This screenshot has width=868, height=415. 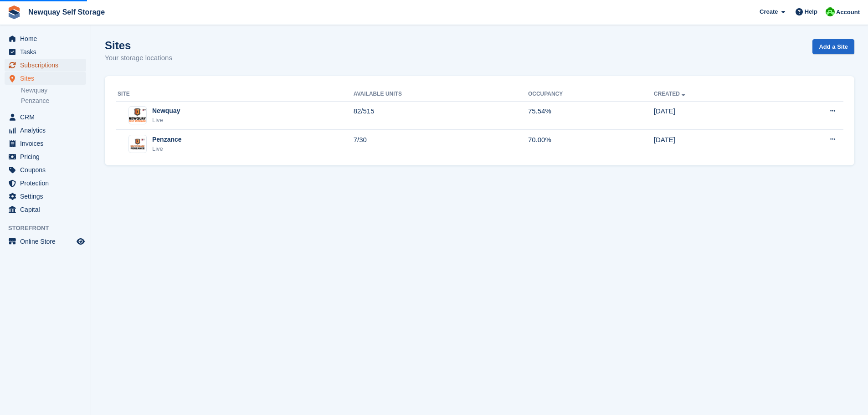 I want to click on a: Newquay, so click(x=53, y=91).